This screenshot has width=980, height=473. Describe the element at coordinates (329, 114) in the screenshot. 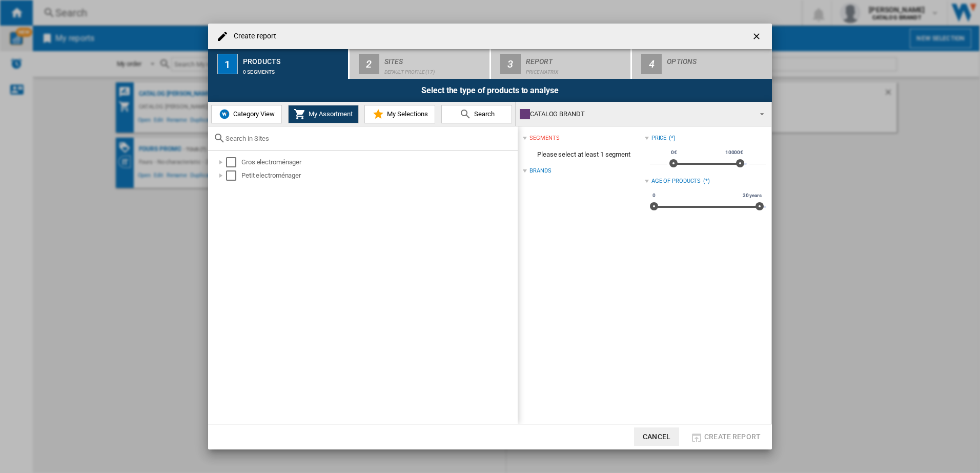

I see `span: My Assortment` at that location.